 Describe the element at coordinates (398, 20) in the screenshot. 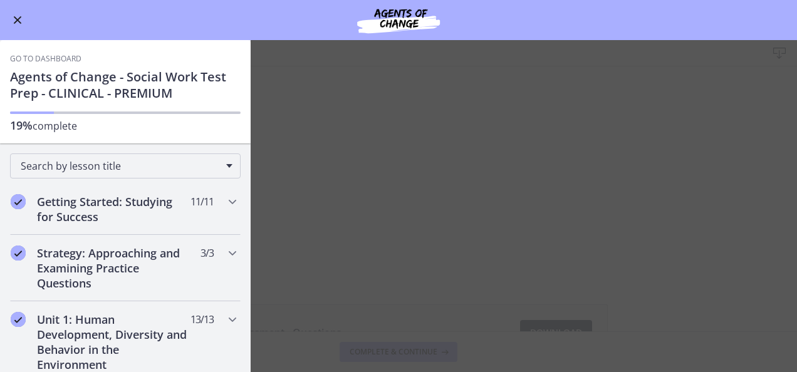

I see `img: Agents of Change` at that location.